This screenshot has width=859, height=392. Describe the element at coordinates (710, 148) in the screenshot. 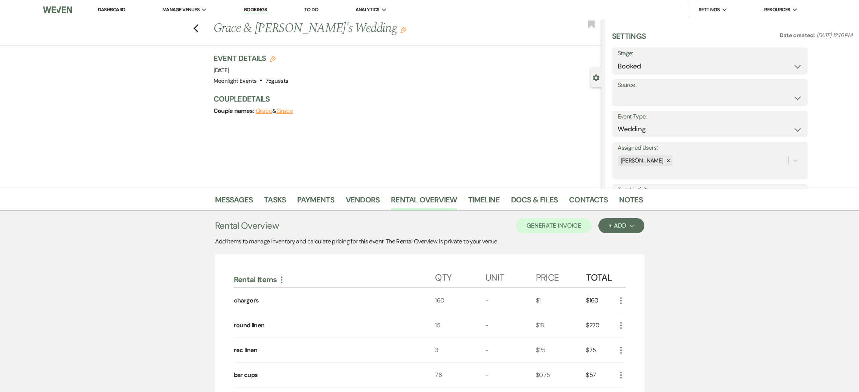

I see `label: Assigned Users:` at that location.